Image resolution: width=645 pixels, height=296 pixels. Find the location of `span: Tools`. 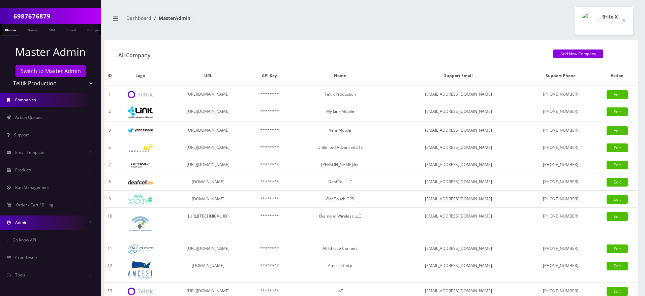

span: Tools is located at coordinates (20, 275).